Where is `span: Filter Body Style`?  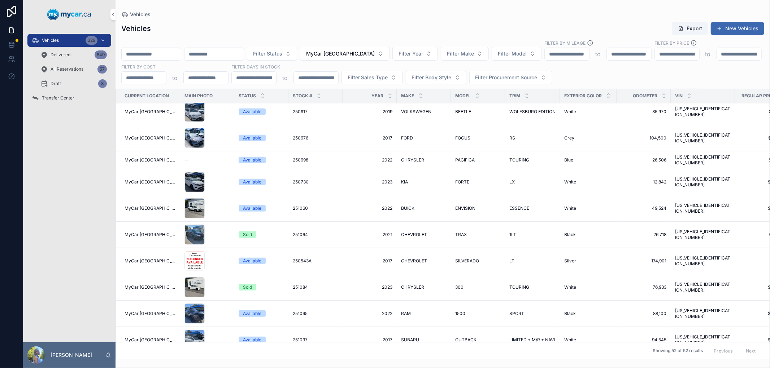 span: Filter Body Style is located at coordinates (431, 78).